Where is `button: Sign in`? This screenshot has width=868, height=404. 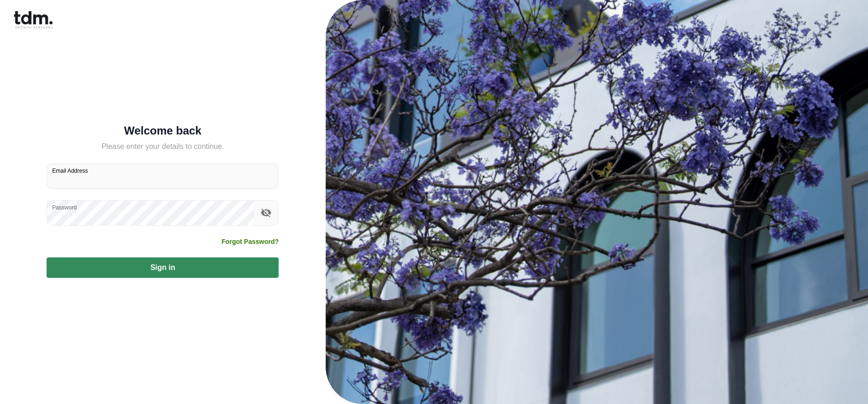
button: Sign in is located at coordinates (163, 268).